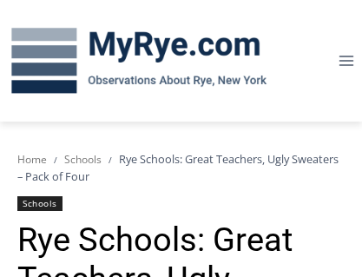 The height and width of the screenshot is (277, 362). Describe the element at coordinates (181, 168) in the screenshot. I see `nav: Breadcrumbs` at that location.